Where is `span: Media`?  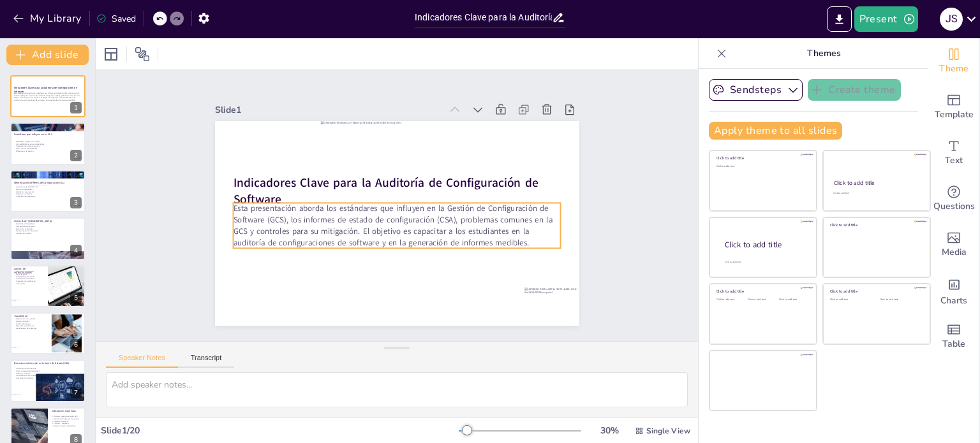
span: Media is located at coordinates (953, 253).